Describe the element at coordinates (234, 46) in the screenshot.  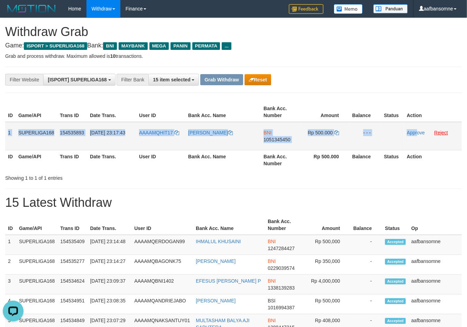
I see `h4: Game: Bank:` at that location.